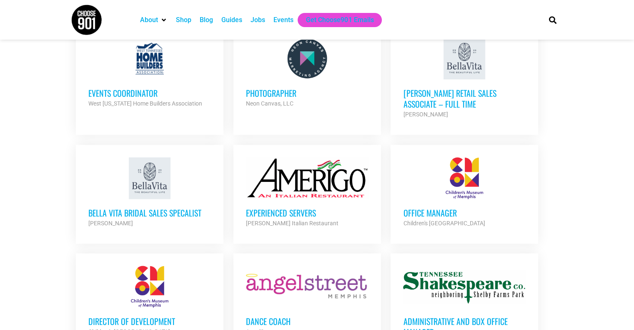 This screenshot has width=634, height=330. Describe the element at coordinates (552, 20) in the screenshot. I see `div: Search` at that location.